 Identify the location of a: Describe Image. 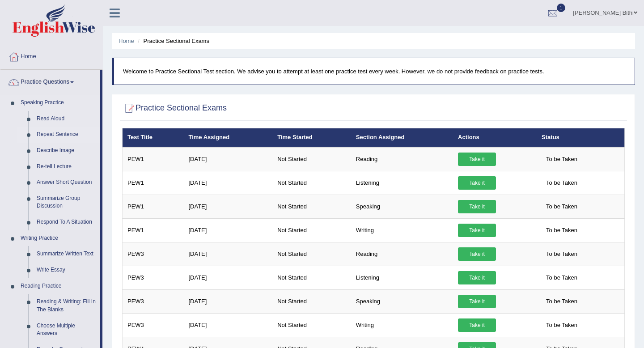
(67, 151).